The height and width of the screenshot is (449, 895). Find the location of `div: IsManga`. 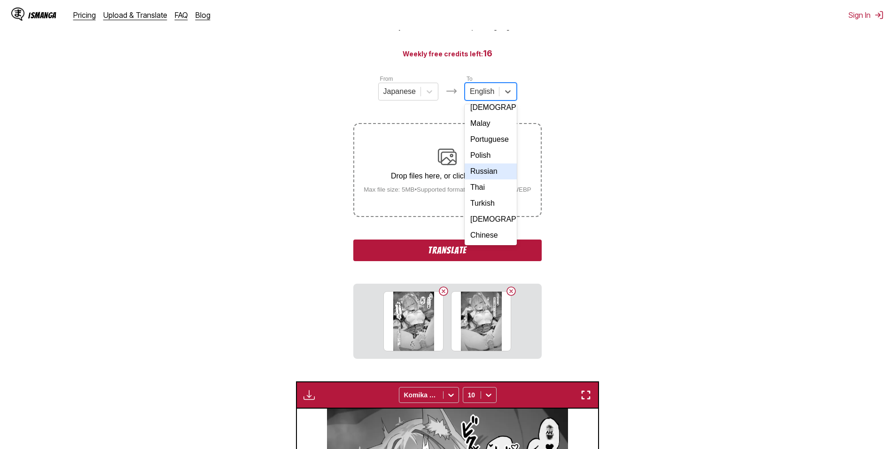

div: IsManga is located at coordinates (42, 15).